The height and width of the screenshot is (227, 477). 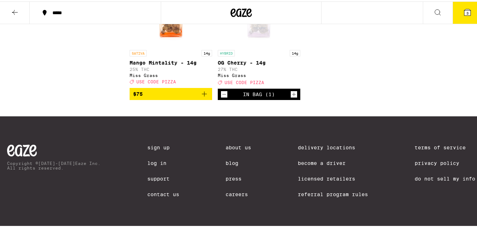 What do you see at coordinates (445, 177) in the screenshot?
I see `a: Do Not Sell My Info` at bounding box center [445, 177].